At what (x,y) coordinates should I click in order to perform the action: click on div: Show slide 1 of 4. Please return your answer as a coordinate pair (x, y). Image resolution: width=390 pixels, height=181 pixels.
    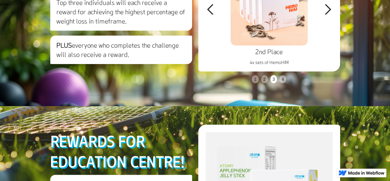
    Looking at the image, I should click on (256, 79).